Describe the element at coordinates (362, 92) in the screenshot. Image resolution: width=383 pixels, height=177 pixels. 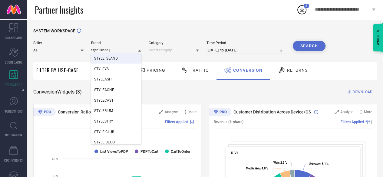
I see `span: DOWNLOAD` at that location.